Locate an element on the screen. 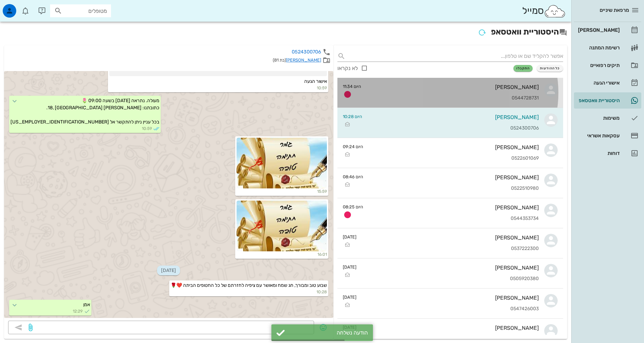 The image size is (644, 343). small: 10:59 is located at coordinates (218, 88).